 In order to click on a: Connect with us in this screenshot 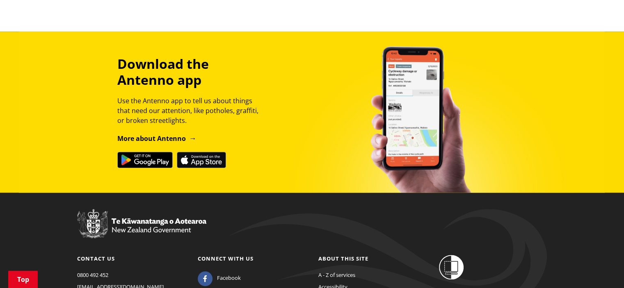, I will do `click(226, 259)`.